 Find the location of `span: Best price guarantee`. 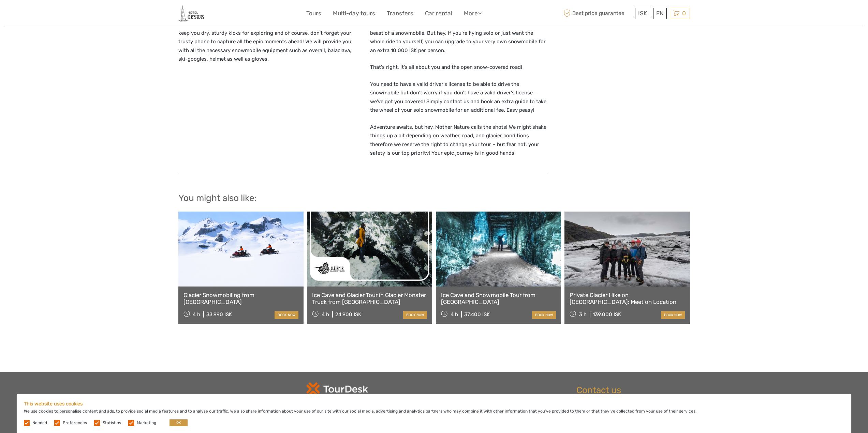

span: Best price guarantee is located at coordinates (598, 13).